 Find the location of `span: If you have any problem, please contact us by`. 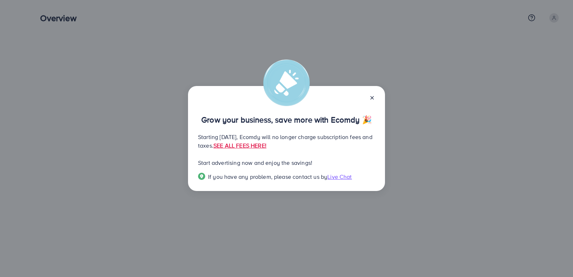

span: If you have any problem, please contact us by is located at coordinates (267, 177).